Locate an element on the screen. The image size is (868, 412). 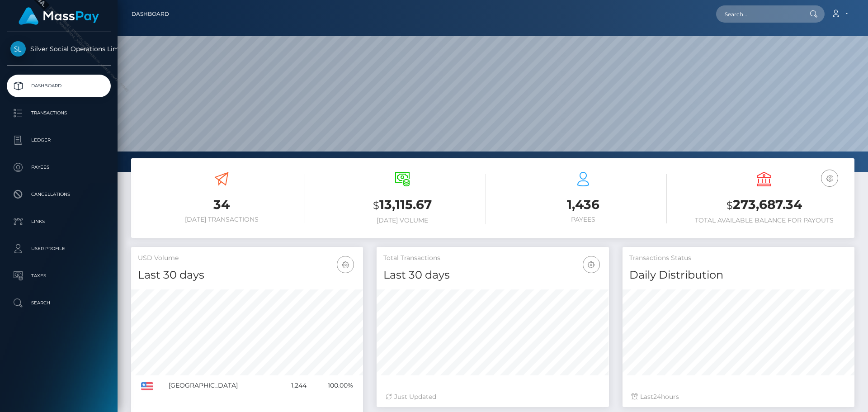
p: User Profile is located at coordinates (59, 249).